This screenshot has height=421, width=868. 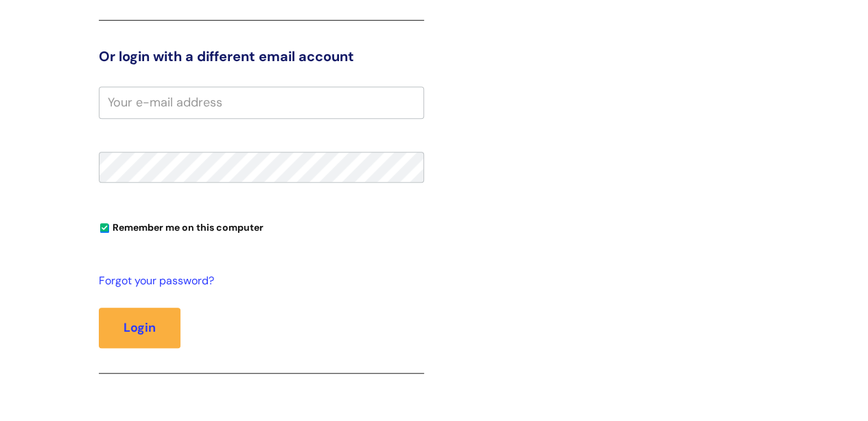 What do you see at coordinates (261, 56) in the screenshot?
I see `h3: Or login with a different email account` at bounding box center [261, 56].